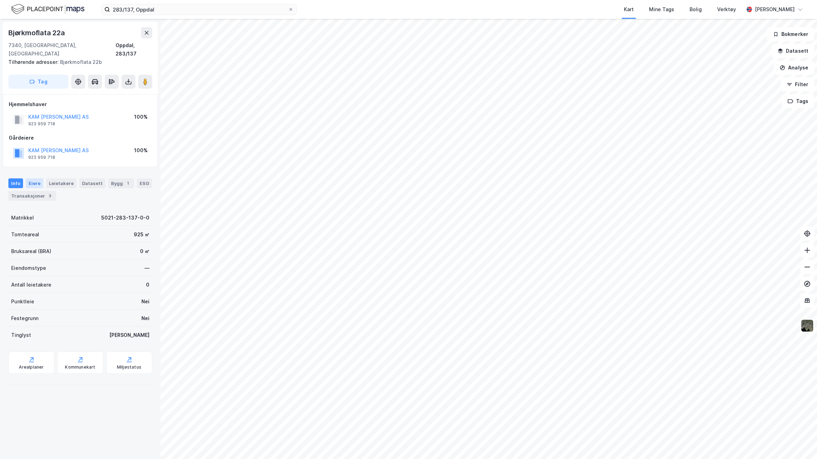 Image resolution: width=817 pixels, height=459 pixels. I want to click on div: Kommunekart, so click(80, 367).